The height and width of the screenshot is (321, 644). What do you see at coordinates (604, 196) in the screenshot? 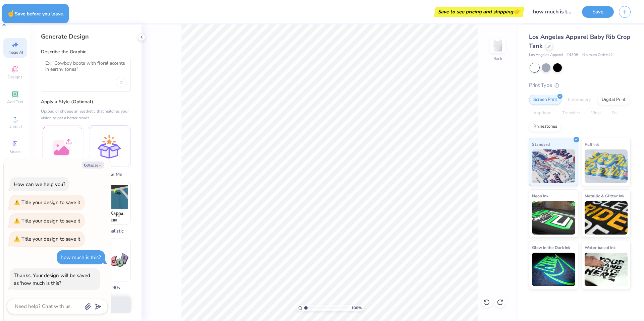
I see `span: Metallic & Glitter Ink` at bounding box center [604, 196].